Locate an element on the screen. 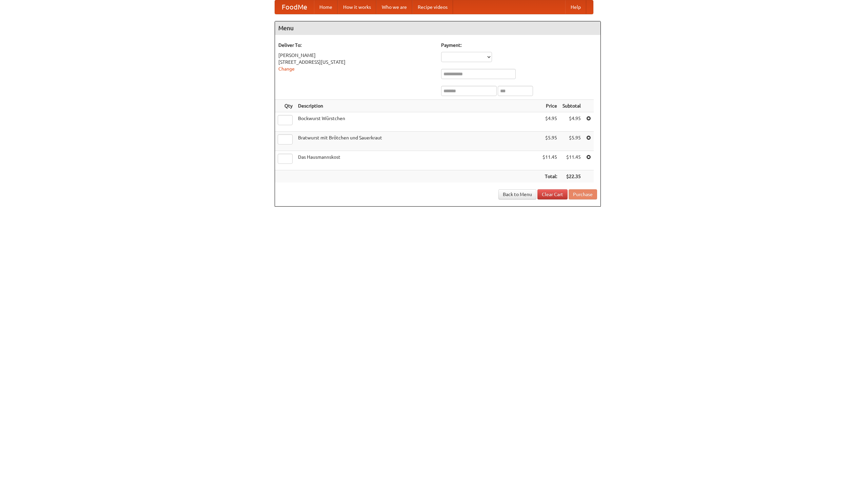 The image size is (868, 480). td: Bratwurst mit Brötchen und Sauerkraut is located at coordinates (418, 141).